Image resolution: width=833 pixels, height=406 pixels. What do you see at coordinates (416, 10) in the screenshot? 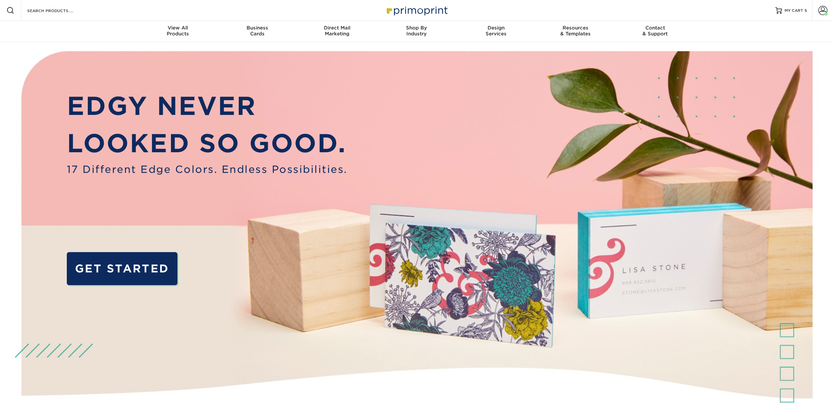
I see `img: Primoprint` at bounding box center [416, 10].